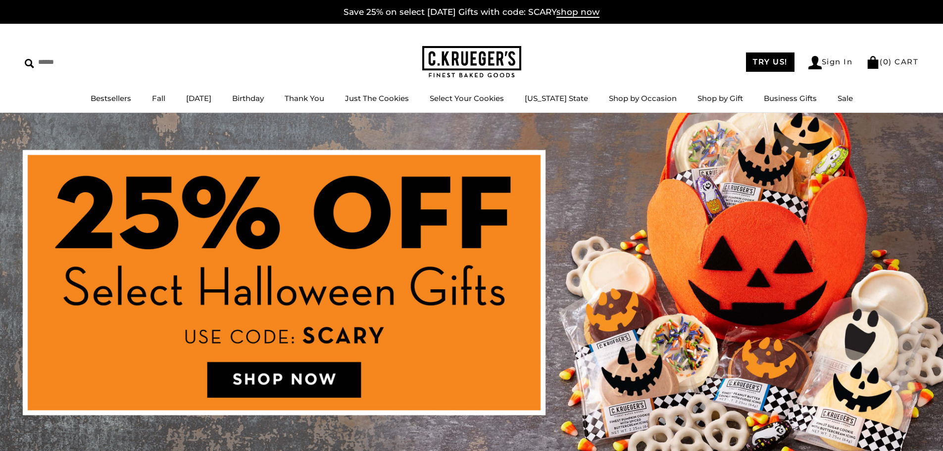 This screenshot has height=451, width=943. I want to click on a: TRY US!, so click(771, 62).